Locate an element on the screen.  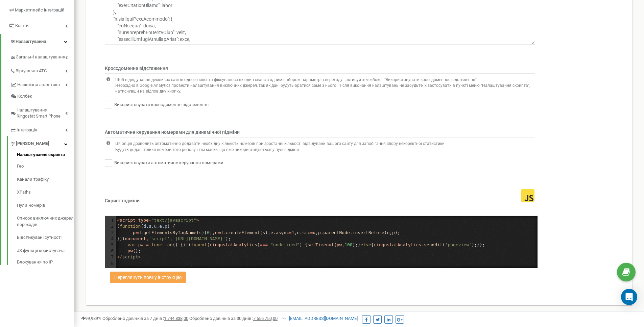
u: 7 556 750,00 is located at coordinates (266, 318).